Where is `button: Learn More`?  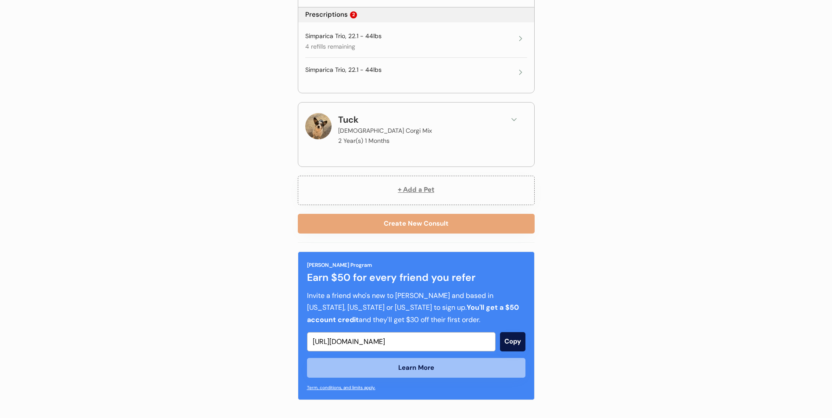
button: Learn More is located at coordinates (416, 368).